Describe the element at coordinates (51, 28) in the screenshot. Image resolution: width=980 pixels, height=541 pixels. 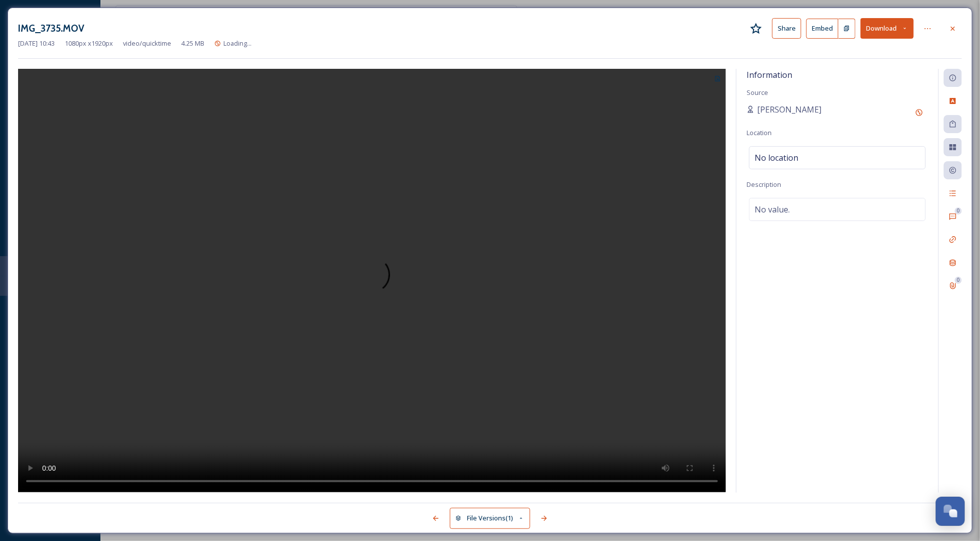
I see `h3: IMG_3735.MOV` at that location.